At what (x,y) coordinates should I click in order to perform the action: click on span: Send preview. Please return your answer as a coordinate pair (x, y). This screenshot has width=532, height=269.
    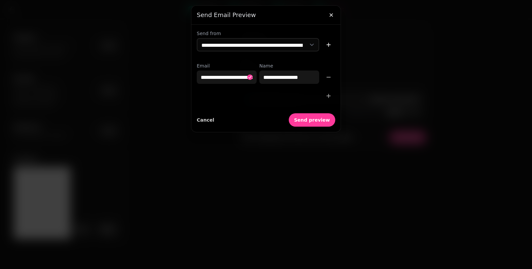
    Looking at the image, I should click on (312, 120).